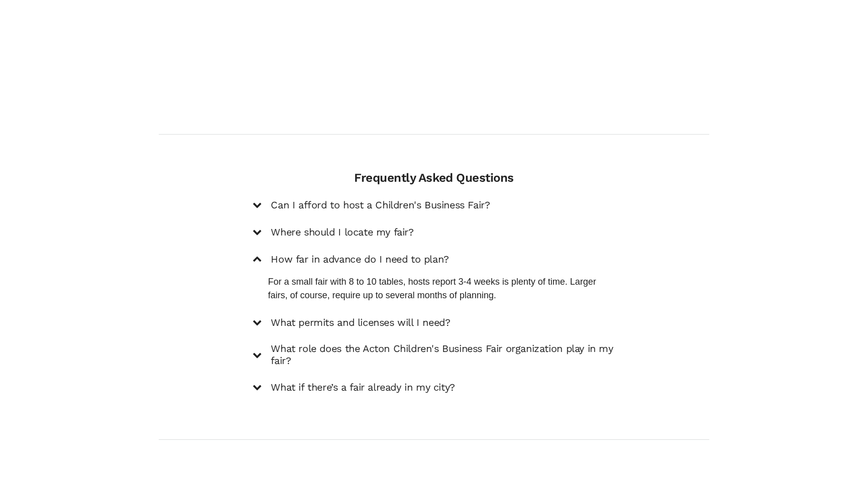  Describe the element at coordinates (380, 205) in the screenshot. I see `h5: Can I afford to host a Children's Business Fair?` at that location.